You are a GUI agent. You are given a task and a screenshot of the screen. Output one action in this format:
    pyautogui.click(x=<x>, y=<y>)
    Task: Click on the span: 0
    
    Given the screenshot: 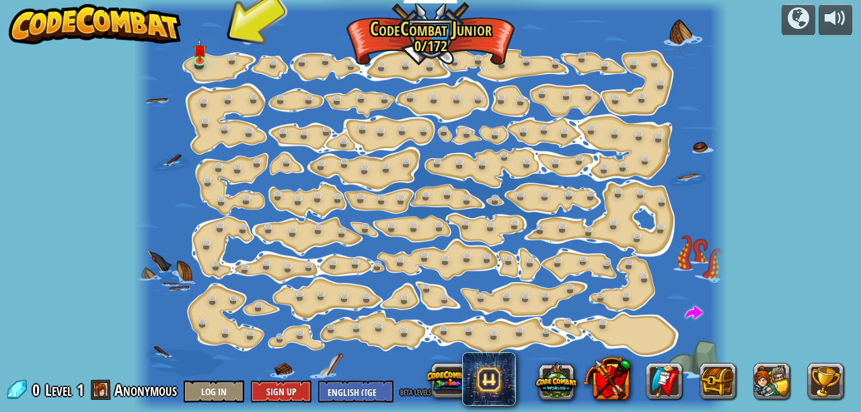 What is the action you would take?
    pyautogui.click(x=38, y=390)
    